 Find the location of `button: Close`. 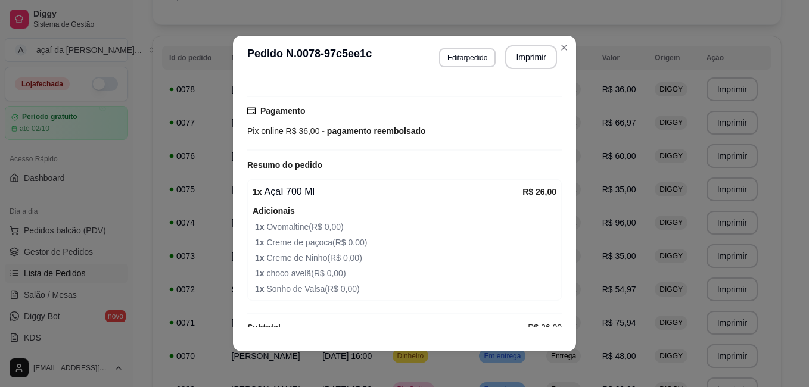

button: Close is located at coordinates (564, 48).